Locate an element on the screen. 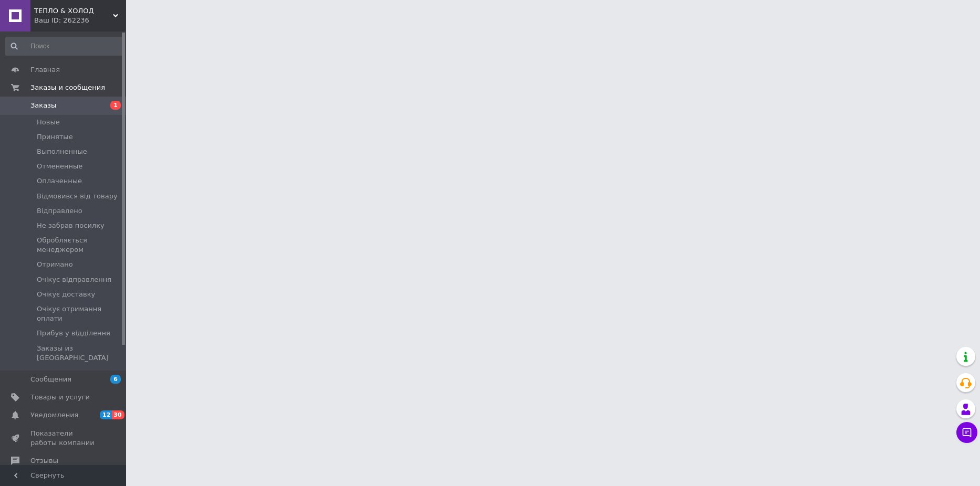 The height and width of the screenshot is (486, 980). span: 6 is located at coordinates (116, 379).